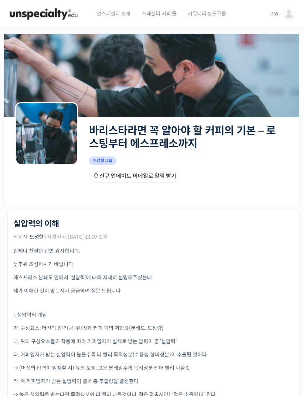  What do you see at coordinates (153, 368) in the screenshot?
I see `p: -> (머신의 압력이 일정할 시) 높은 도징, 고운 분쇄일수록 목적성분은 더 빨리 나올것` at bounding box center [153, 368].